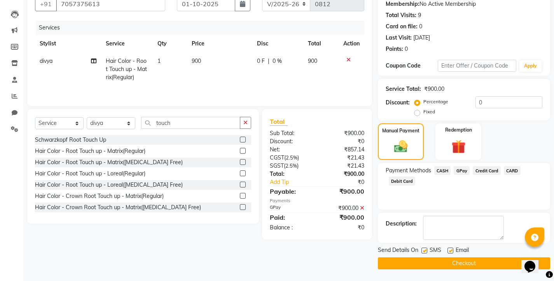  I want to click on div: Schwarzkopf Root Touch Up, so click(70, 140).